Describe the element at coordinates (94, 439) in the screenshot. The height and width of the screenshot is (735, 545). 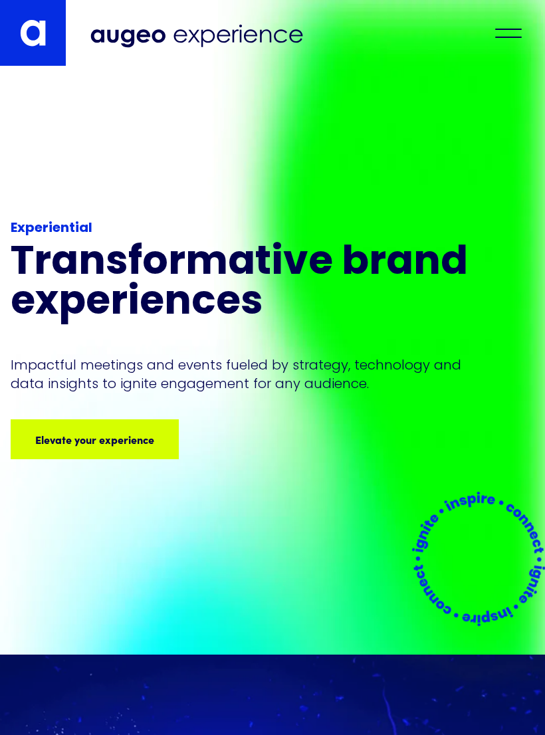
I see `a: Elevate your experience` at that location.